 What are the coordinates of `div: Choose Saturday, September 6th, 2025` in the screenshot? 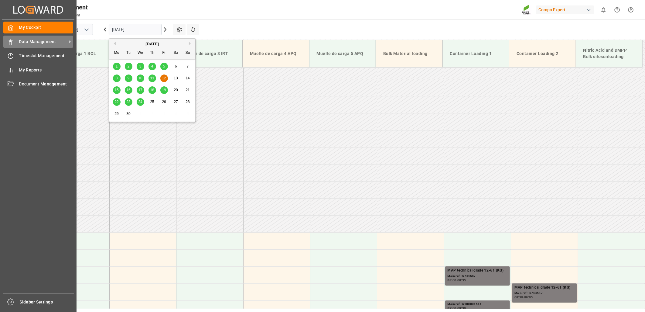 It's located at (176, 66).